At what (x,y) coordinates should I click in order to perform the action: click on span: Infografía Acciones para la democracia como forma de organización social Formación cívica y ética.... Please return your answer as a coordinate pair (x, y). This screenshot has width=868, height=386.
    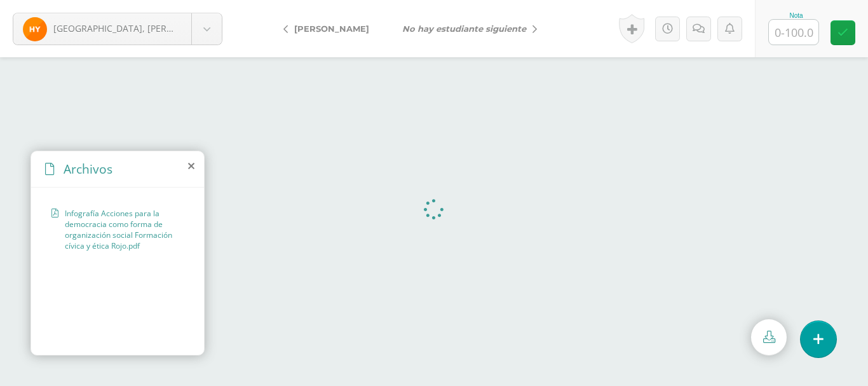
    Looking at the image, I should click on (121, 229).